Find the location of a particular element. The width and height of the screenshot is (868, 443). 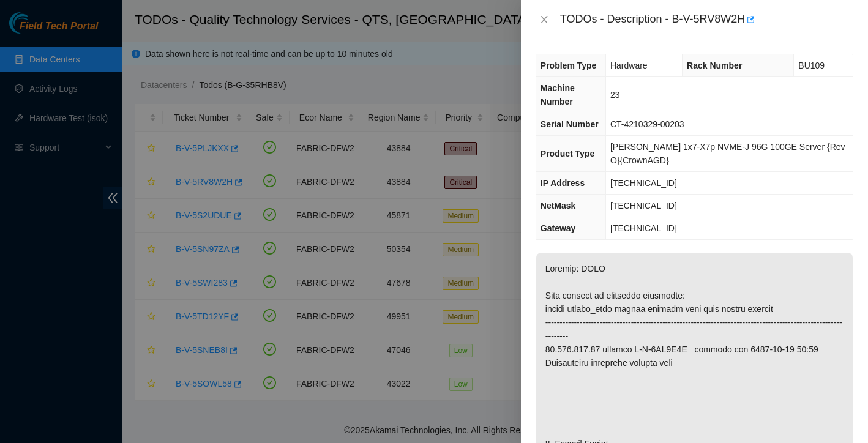

span: NetMask is located at coordinates (558, 206).